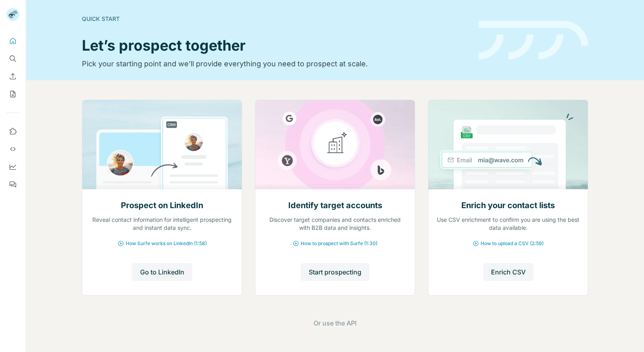 The width and height of the screenshot is (644, 352). Describe the element at coordinates (533, 40) in the screenshot. I see `img: banner` at that location.